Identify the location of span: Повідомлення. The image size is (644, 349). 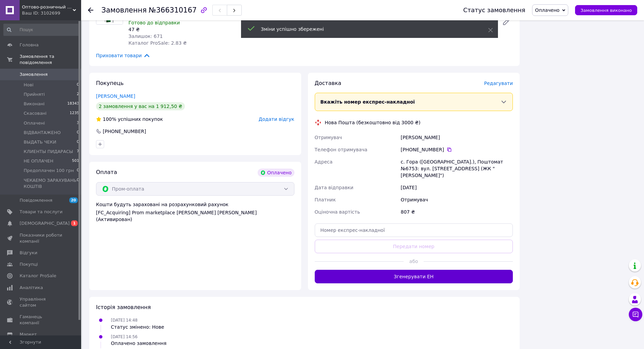
(36, 200).